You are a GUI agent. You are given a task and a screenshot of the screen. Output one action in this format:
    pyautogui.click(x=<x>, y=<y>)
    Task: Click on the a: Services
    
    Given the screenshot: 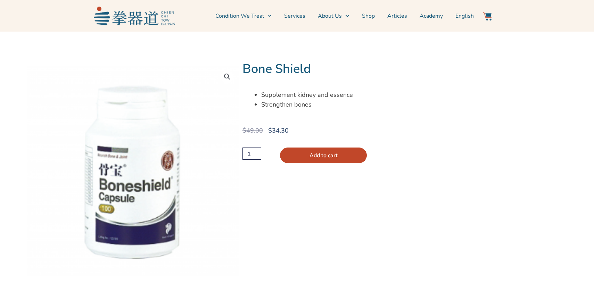 What is the action you would take?
    pyautogui.click(x=294, y=16)
    